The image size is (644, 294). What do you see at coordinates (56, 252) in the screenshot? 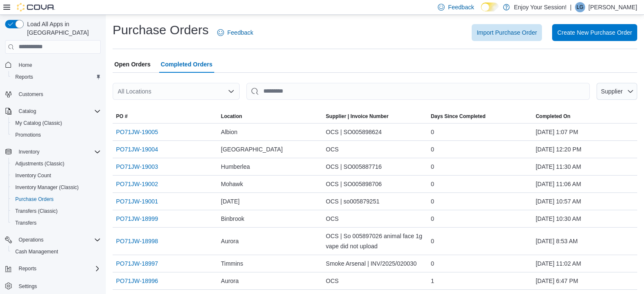
I see `button: Cash Management` at bounding box center [56, 252].